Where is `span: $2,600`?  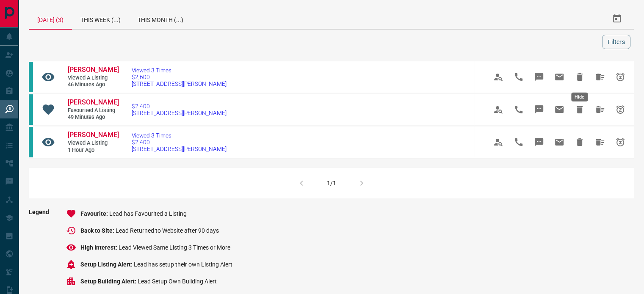
span: $2,600 is located at coordinates (179, 77).